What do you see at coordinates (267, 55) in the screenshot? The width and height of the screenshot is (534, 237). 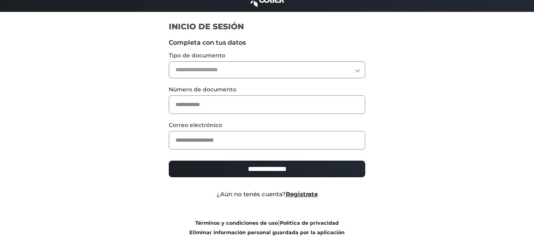 I see `label: Tipo de documento` at bounding box center [267, 55].